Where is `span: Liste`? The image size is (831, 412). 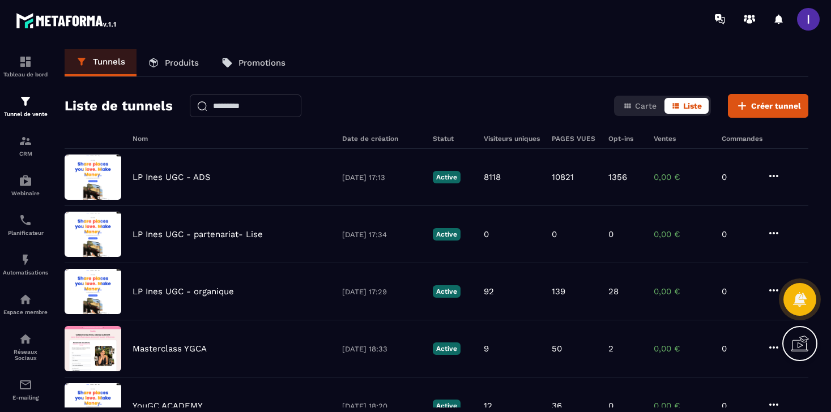
span: Liste is located at coordinates (692, 106).